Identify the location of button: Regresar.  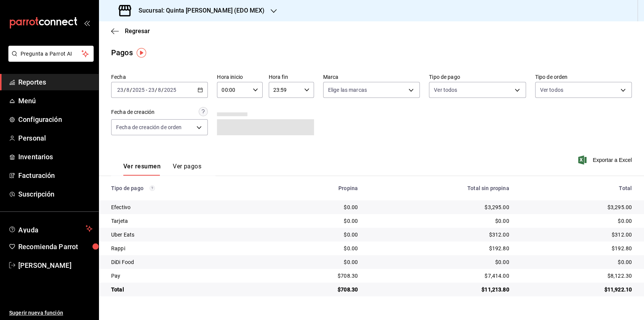
(131, 31).